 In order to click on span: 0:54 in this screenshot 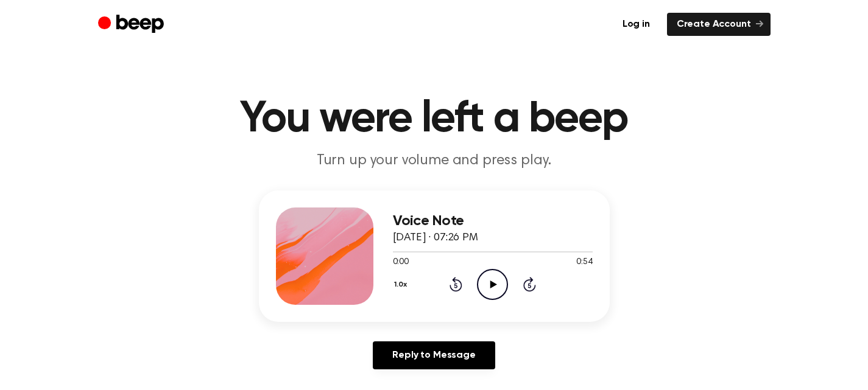, I will do `click(585, 263)`.